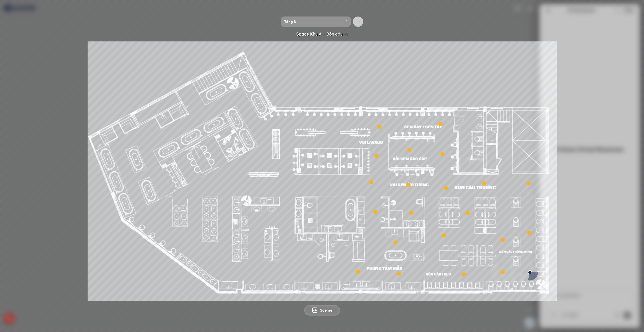 Image resolution: width=644 pixels, height=332 pixels. I want to click on span: loading, so click(358, 22).